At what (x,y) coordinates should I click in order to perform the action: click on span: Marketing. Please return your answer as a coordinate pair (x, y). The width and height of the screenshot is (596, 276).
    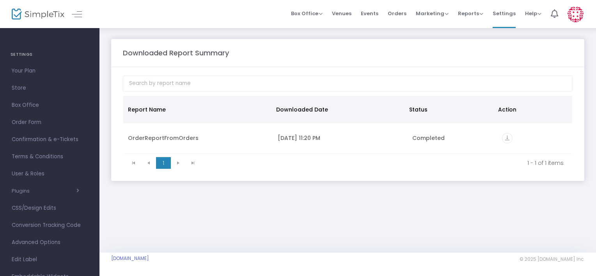
    Looking at the image, I should click on (432, 13).